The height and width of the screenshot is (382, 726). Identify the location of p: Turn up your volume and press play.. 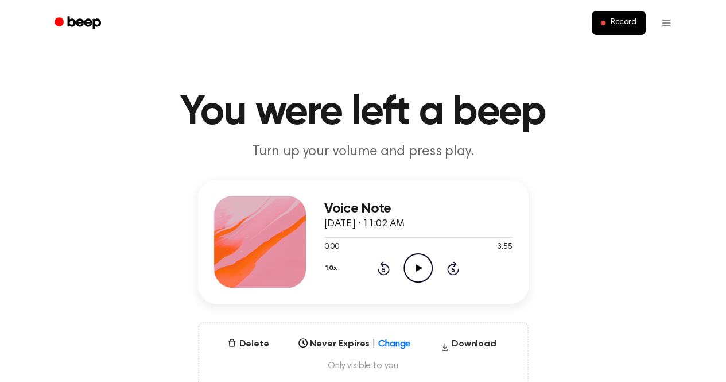
(363, 152).